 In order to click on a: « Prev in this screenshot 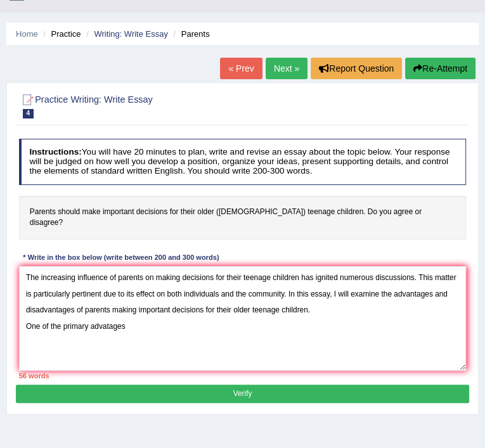, I will do `click(241, 68)`.